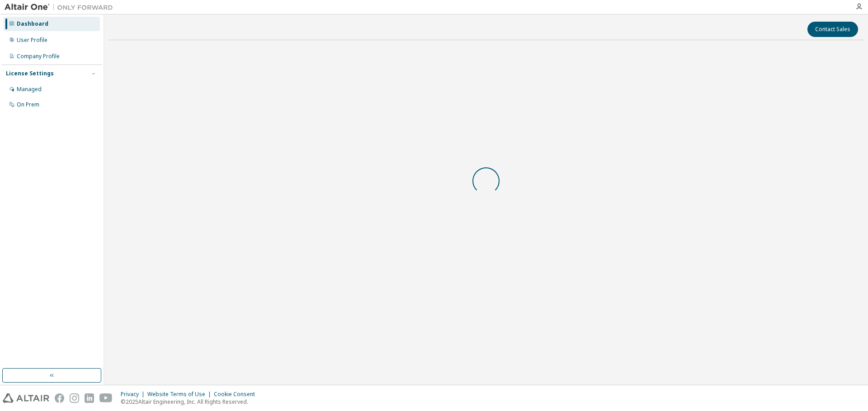  I want to click on div: Dashboard, so click(32, 24).